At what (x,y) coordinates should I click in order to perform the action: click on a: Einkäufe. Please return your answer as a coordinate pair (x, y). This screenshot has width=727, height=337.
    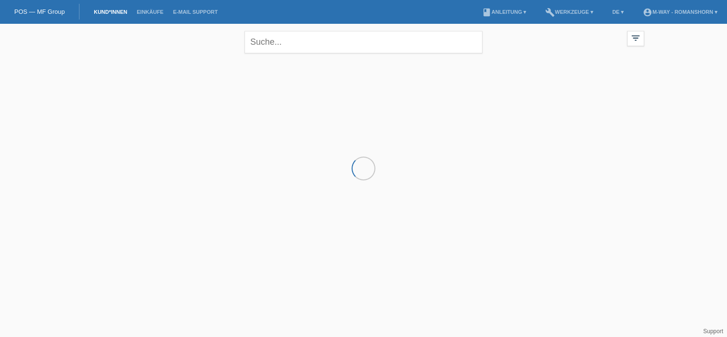
    Looking at the image, I should click on (150, 12).